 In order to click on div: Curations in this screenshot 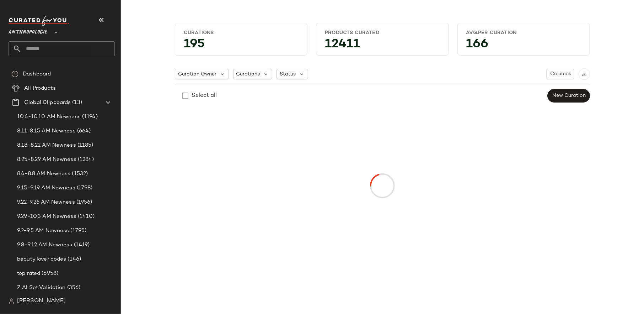, I will do `click(241, 33)`.